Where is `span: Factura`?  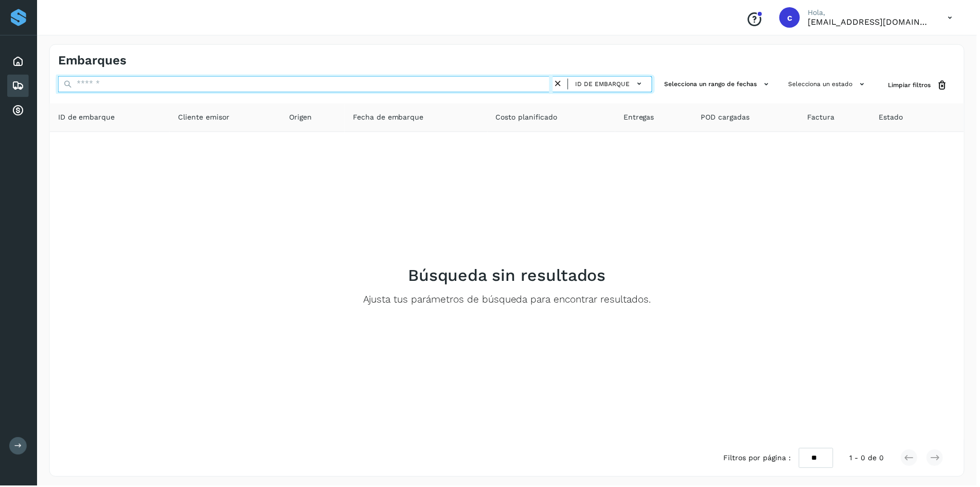 span: Factura is located at coordinates (824, 117).